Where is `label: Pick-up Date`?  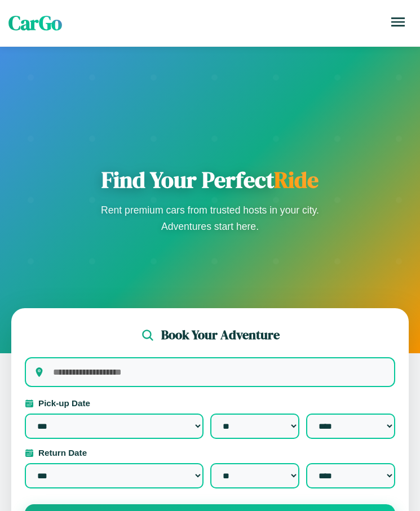
label: Pick-up Date is located at coordinates (210, 403).